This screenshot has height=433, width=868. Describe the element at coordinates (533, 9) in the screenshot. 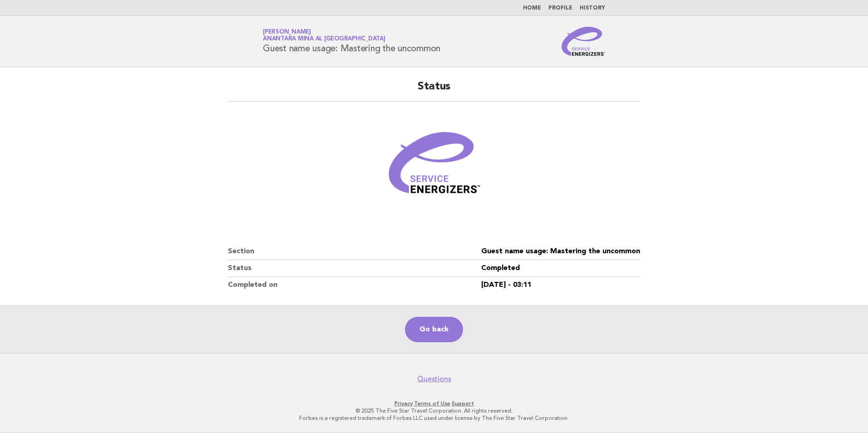

I see `a: Home` at that location.